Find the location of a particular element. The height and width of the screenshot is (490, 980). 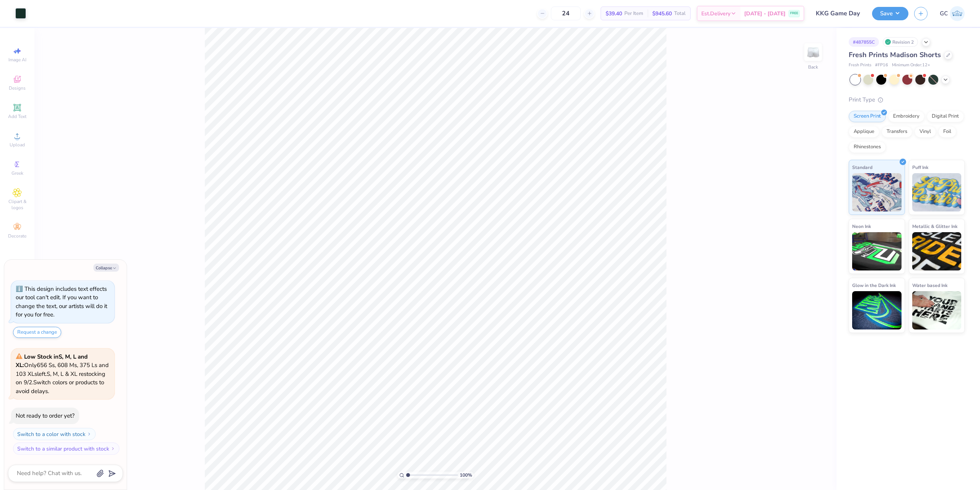

strong: Low Stock in S, M, L and XL : is located at coordinates (52, 361).